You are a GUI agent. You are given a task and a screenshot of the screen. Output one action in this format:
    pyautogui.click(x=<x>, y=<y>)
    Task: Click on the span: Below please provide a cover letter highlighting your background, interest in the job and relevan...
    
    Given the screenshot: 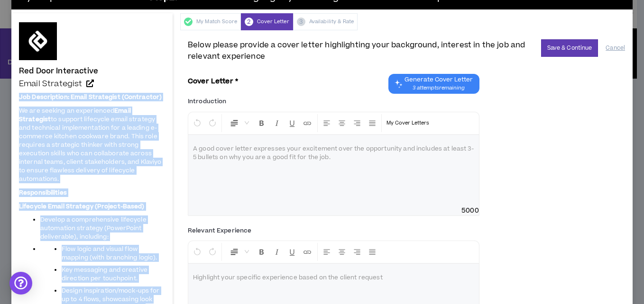 What is the action you would take?
    pyautogui.click(x=362, y=51)
    